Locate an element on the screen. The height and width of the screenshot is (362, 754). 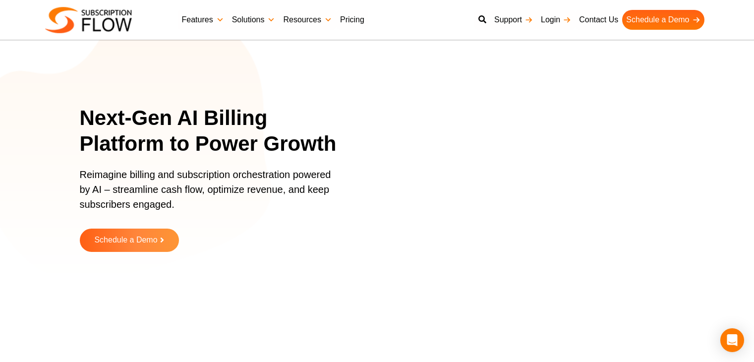
h1: Next-Gen AI Billing Platform to Power Growth is located at coordinates (215, 131).